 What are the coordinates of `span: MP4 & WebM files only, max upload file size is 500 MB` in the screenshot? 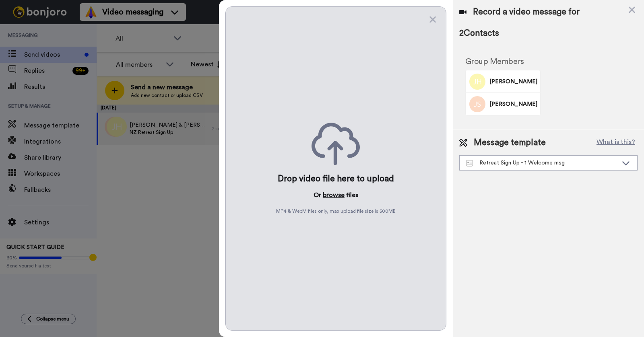 It's located at (336, 211).